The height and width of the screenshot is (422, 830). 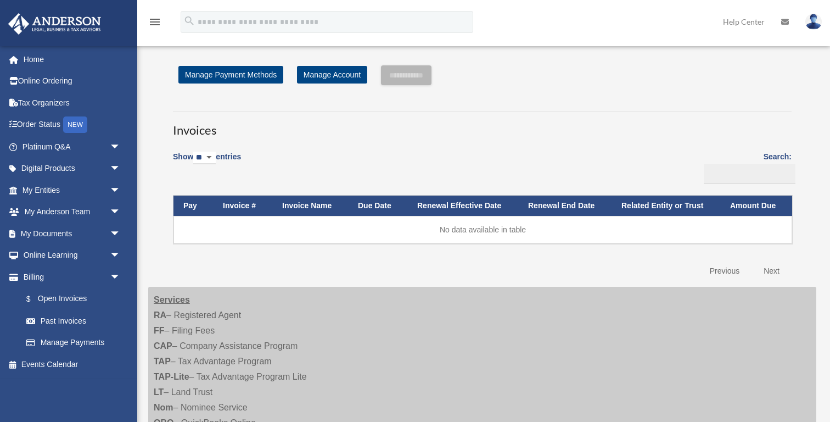 I want to click on strong: CAP, so click(x=163, y=345).